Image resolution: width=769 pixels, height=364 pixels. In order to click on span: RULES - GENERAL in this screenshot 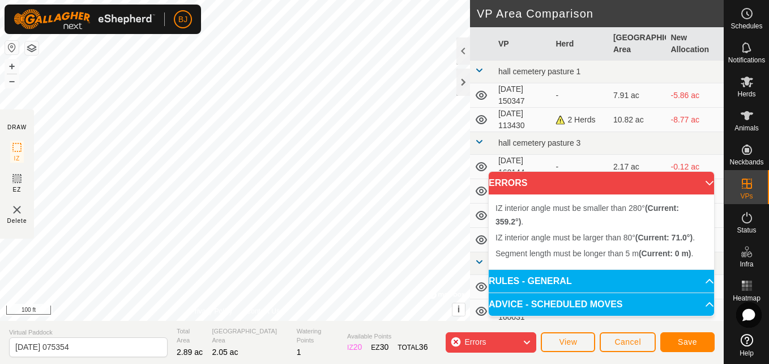, I will do `click(530, 281)`.